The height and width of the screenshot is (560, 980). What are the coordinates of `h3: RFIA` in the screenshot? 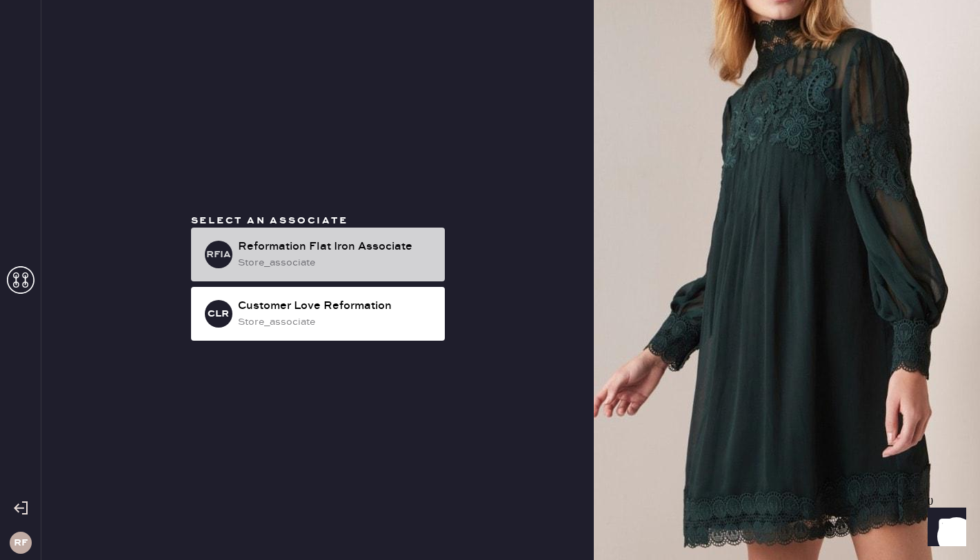 It's located at (219, 254).